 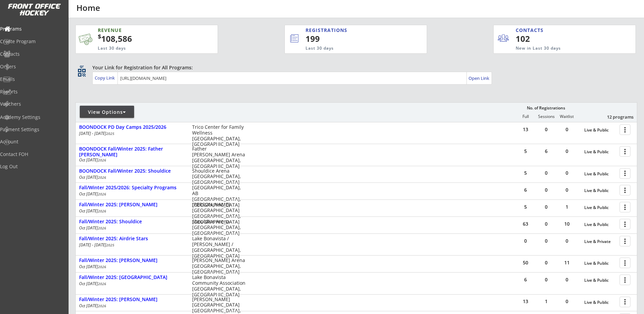 What do you see at coordinates (546, 108) in the screenshot?
I see `div: No. of Registrations` at bounding box center [546, 108].